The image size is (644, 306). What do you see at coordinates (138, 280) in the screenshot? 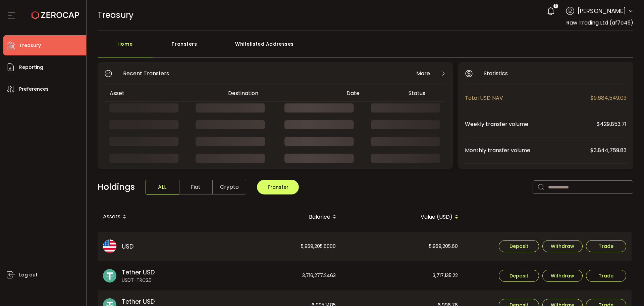
I see `span: USDT-TRC20` at bounding box center [138, 280].